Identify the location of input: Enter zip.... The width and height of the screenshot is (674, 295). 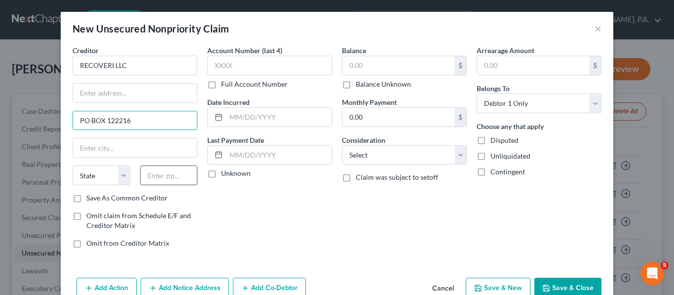
(169, 176).